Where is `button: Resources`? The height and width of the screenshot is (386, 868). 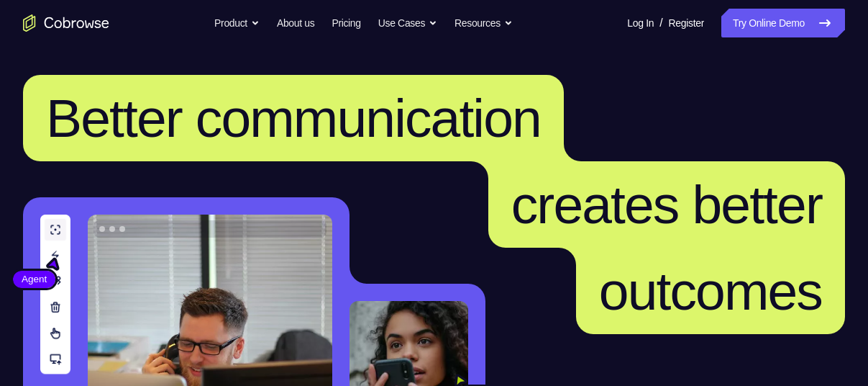
button: Resources is located at coordinates (483, 23).